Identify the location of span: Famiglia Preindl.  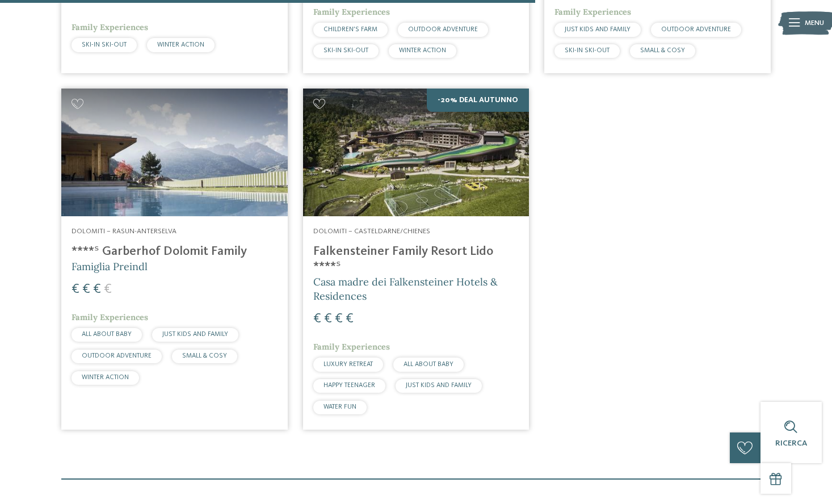
(110, 266).